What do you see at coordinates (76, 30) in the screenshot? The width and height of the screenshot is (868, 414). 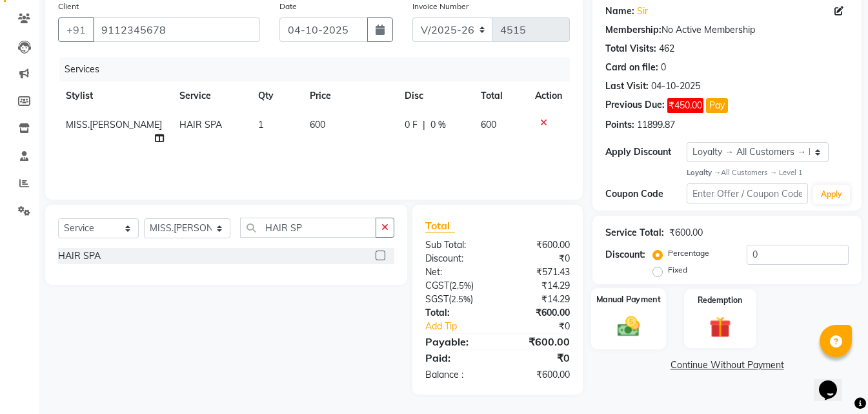 I see `button: +91` at bounding box center [76, 30].